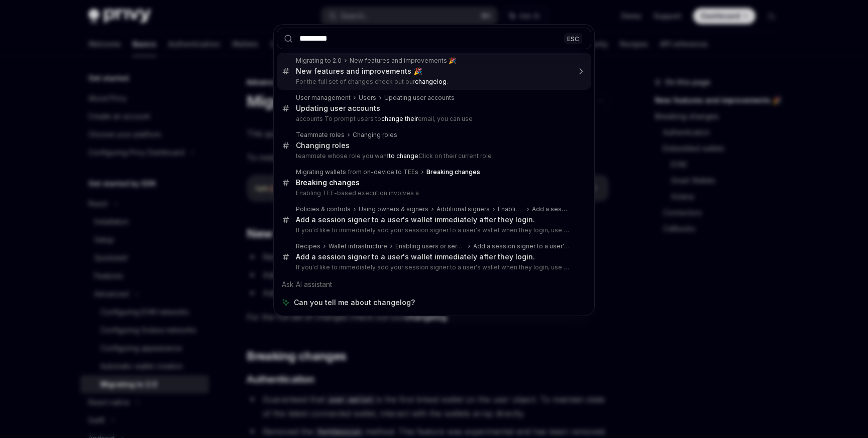 Image resolution: width=868 pixels, height=438 pixels. I want to click on div: User management, so click(323, 98).